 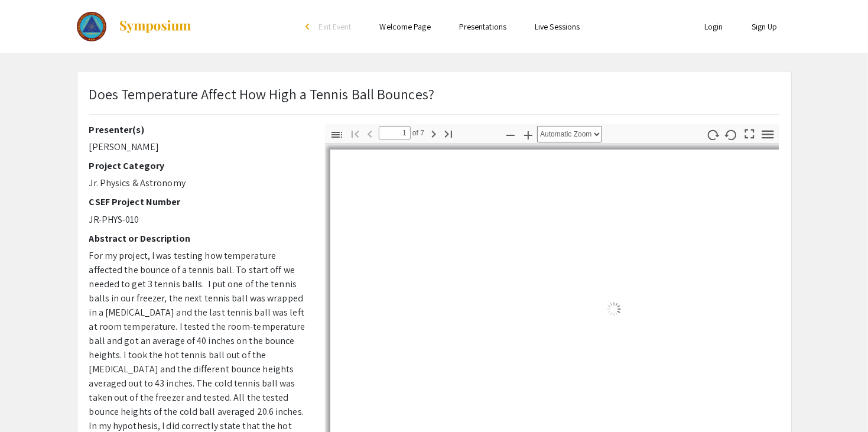 What do you see at coordinates (714, 26) in the screenshot?
I see `a: Login` at bounding box center [714, 26].